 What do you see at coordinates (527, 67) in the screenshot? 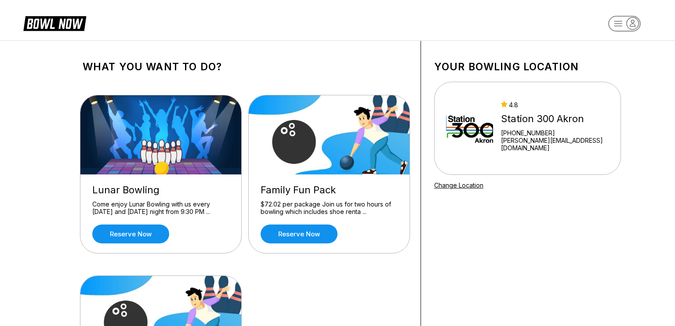
I see `h1: Your bowling location` at bounding box center [527, 67].